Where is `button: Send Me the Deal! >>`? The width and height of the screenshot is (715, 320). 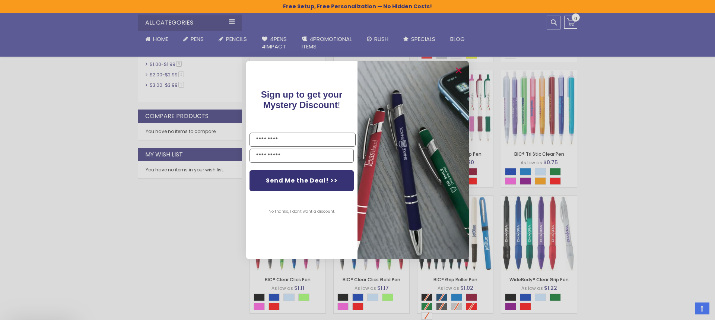
button: Send Me the Deal! >> is located at coordinates (302, 181).